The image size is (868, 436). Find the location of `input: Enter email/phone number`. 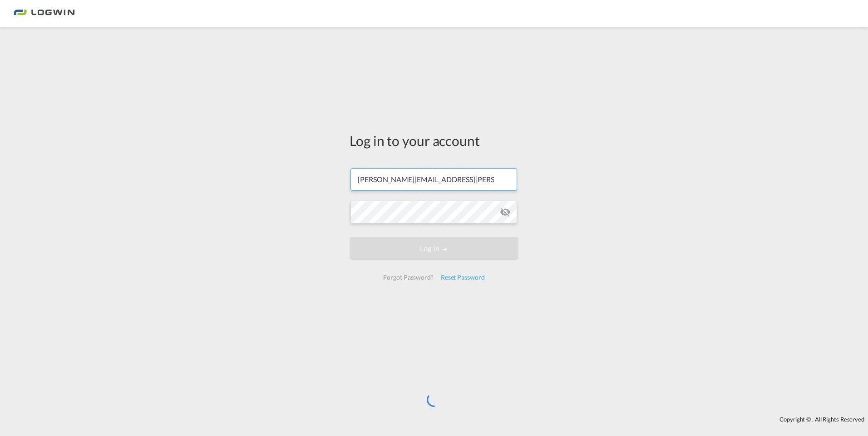

input: Enter email/phone number is located at coordinates (434, 180).